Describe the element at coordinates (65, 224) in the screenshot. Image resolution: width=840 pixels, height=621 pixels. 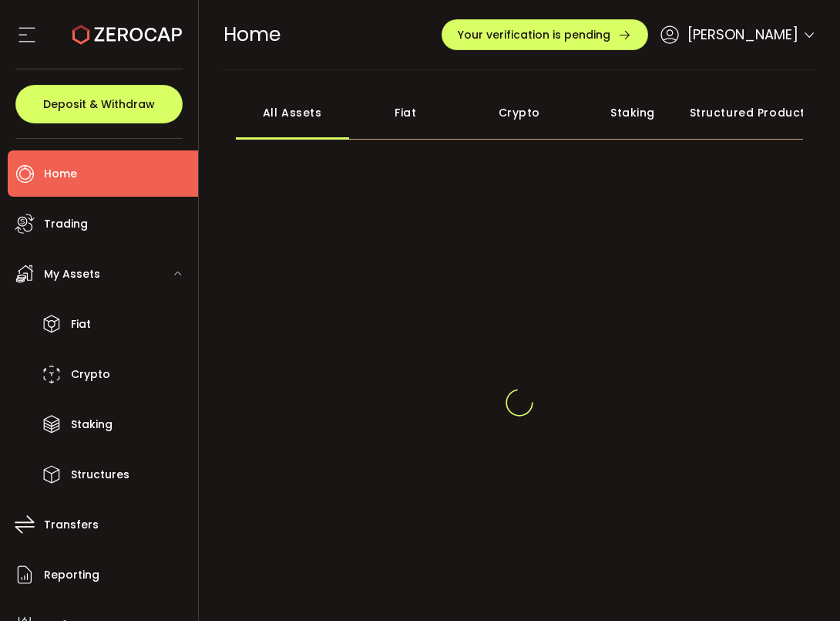
I see `span: Trading` at that location.